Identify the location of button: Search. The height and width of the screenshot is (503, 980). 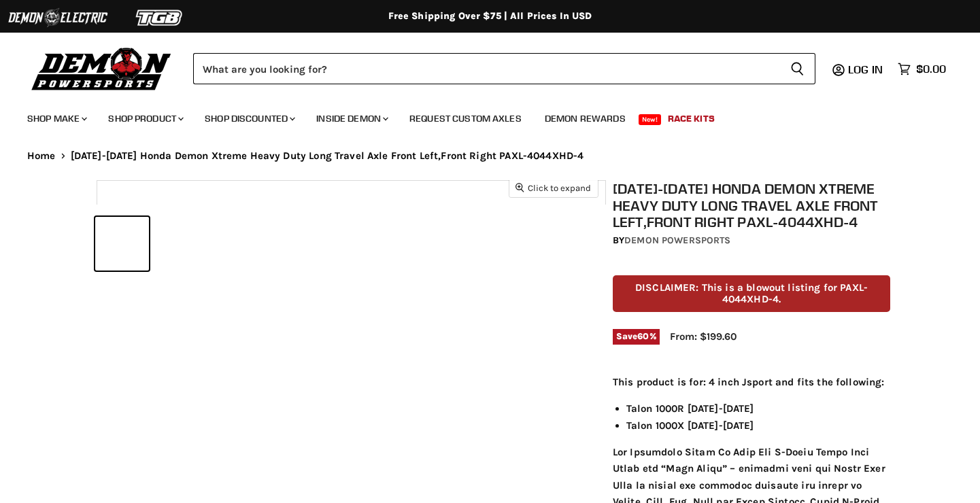
(797, 69).